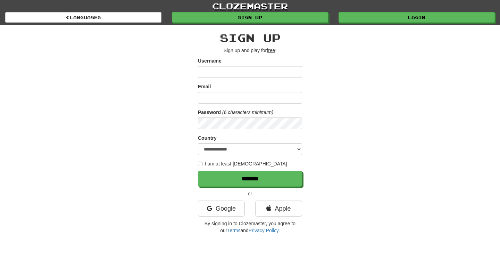 The width and height of the screenshot is (500, 260). What do you see at coordinates (248, 112) in the screenshot?
I see `em: (6 characters minimum)` at bounding box center [248, 112].